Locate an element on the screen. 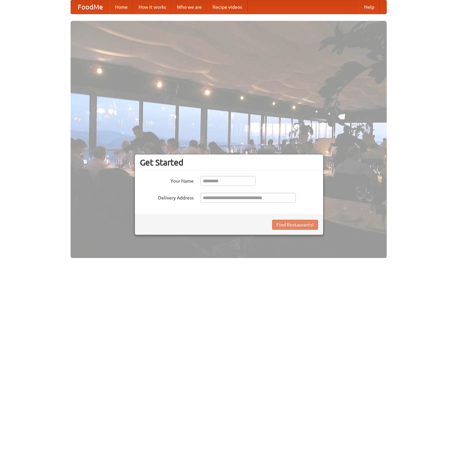  a: Who we are is located at coordinates (190, 7).